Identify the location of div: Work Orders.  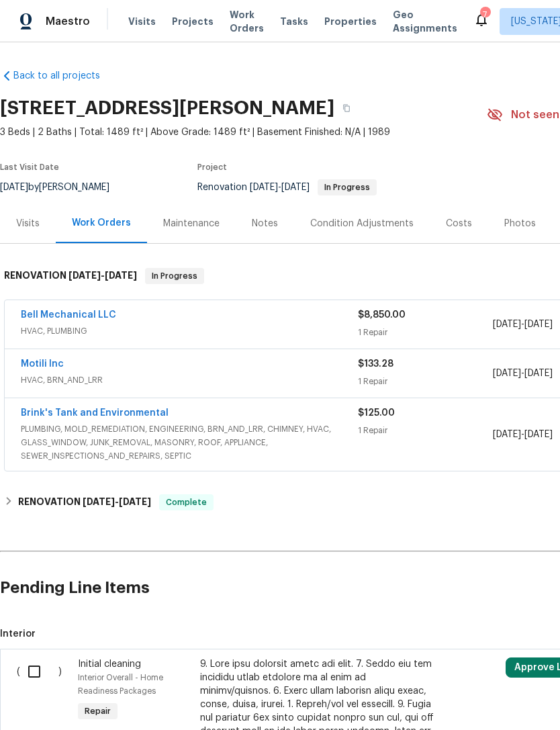
(102, 223).